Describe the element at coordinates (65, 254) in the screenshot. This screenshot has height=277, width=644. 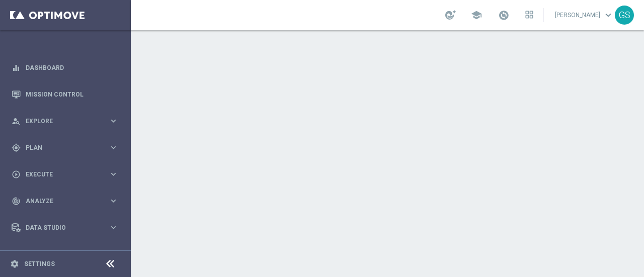
I see `a: Optibot` at that location.